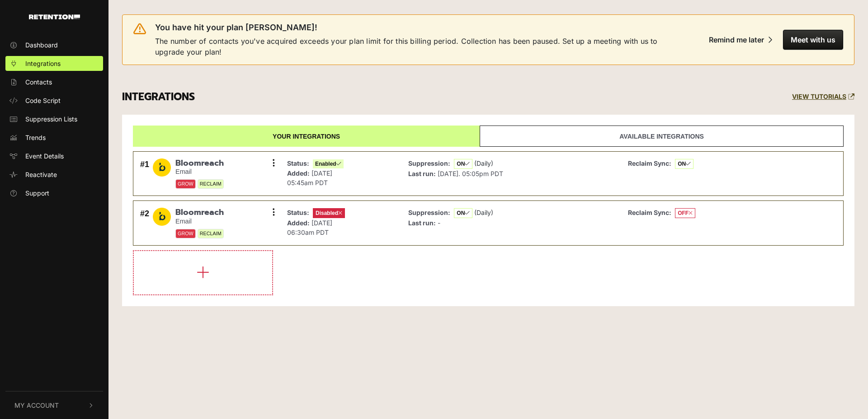 The width and height of the screenshot is (868, 419). What do you see at coordinates (54, 100) in the screenshot?
I see `a: Code Script` at bounding box center [54, 100].